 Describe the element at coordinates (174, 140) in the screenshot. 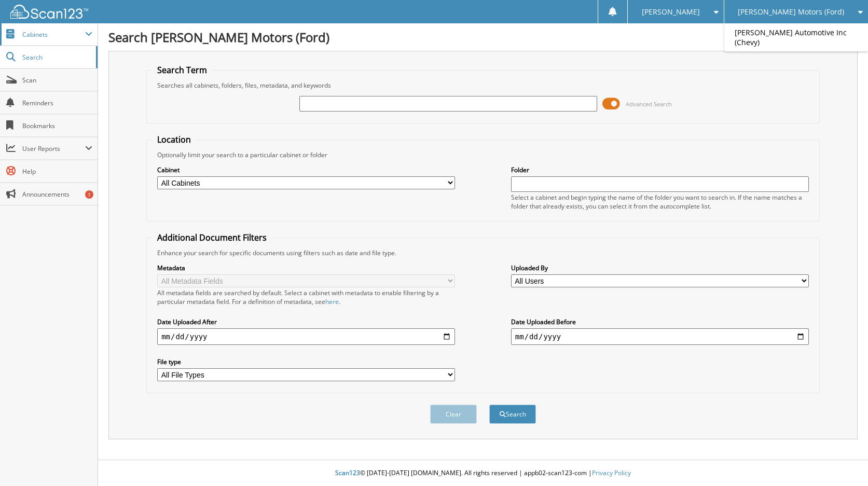

I see `legend: Location` at that location.